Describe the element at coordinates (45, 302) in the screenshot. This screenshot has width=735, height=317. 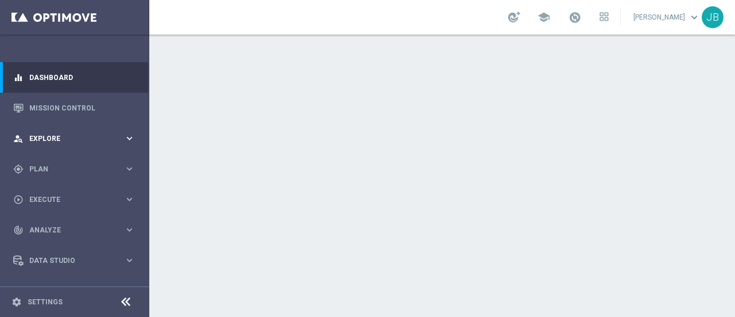
I see `a: Settings` at that location.